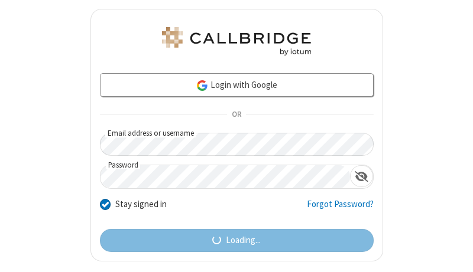 This screenshot has width=473, height=272. What do you see at coordinates (361, 176) in the screenshot?
I see `div: Show password` at bounding box center [361, 176].